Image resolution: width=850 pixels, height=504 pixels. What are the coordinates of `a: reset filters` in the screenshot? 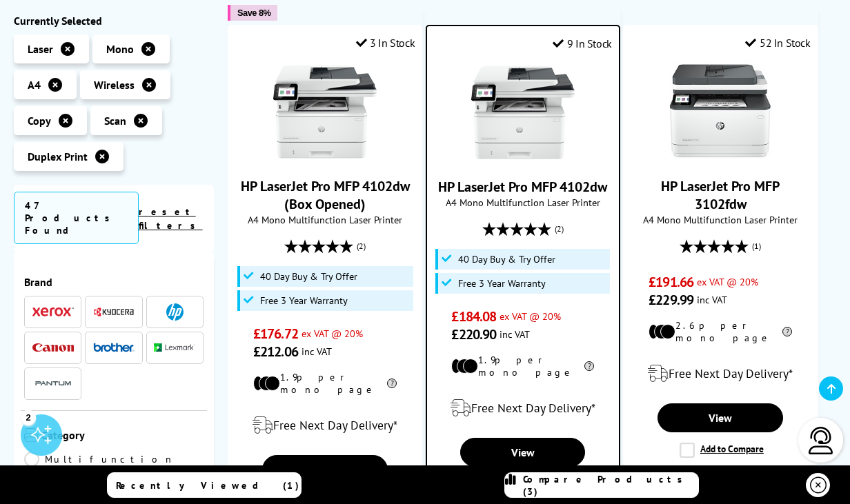 It's located at (171, 218).